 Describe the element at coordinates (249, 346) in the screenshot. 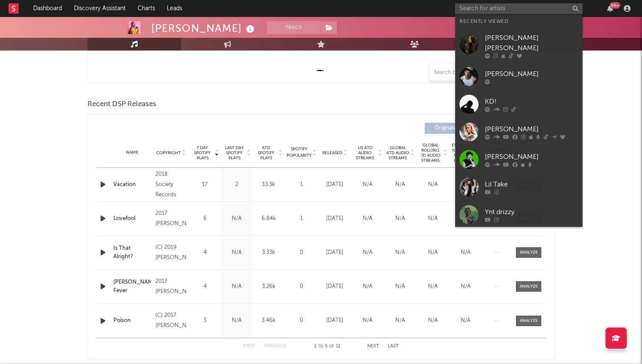

I see `button: First` at that location.